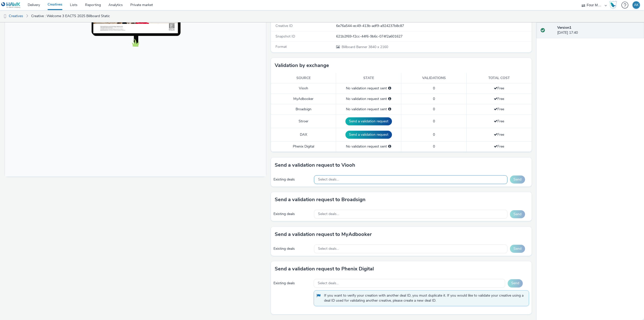 The image size is (644, 320). Describe the element at coordinates (320, 200) in the screenshot. I see `h3: Send a validation request to Broadsign` at that location.